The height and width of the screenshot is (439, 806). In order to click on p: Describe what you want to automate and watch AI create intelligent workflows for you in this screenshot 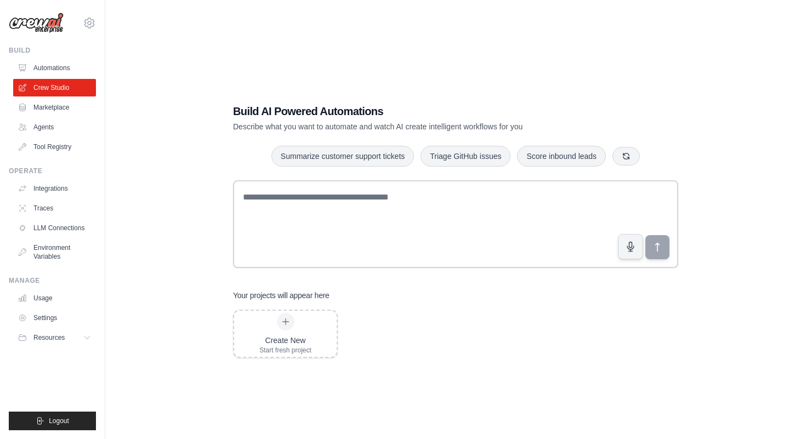, I will do `click(417, 127)`.